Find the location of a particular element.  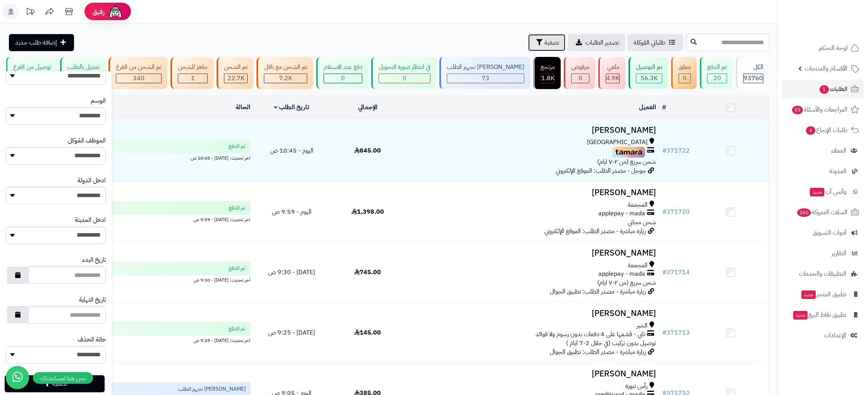

span: التقارير is located at coordinates (839, 254).